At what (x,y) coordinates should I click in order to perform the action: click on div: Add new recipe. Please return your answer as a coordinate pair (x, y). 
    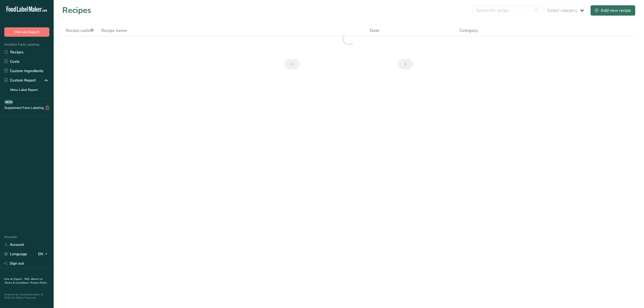
    Looking at the image, I should click on (613, 10).